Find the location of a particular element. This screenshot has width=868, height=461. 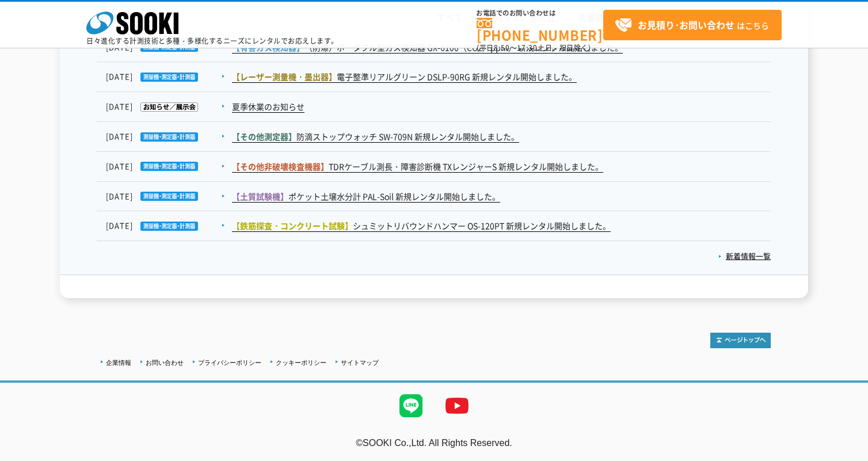

a: 企業情報 is located at coordinates (118, 363).